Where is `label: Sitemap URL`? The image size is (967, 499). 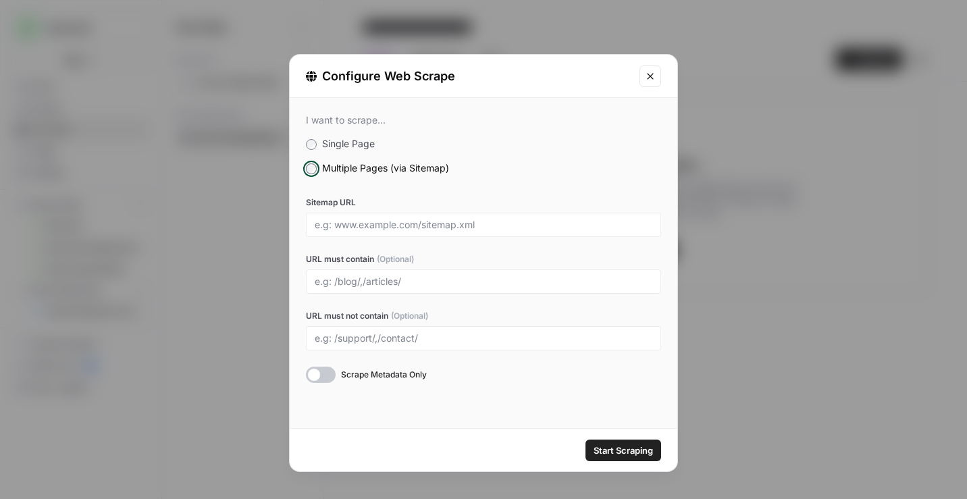 label: Sitemap URL is located at coordinates (484, 203).